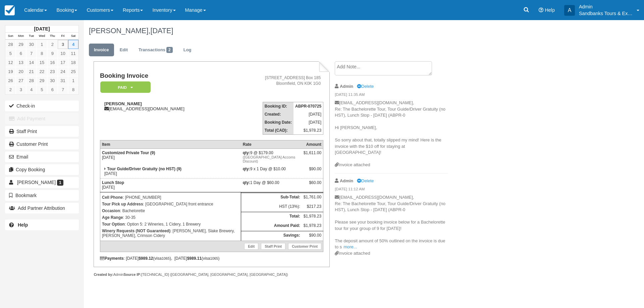 This screenshot has height=308, width=644. I want to click on th: Mon, so click(21, 36).